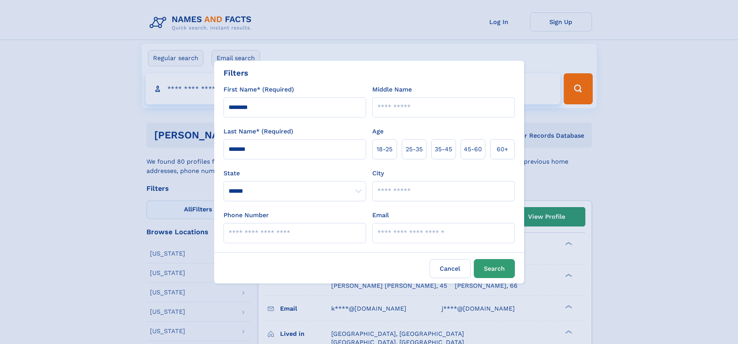  Describe the element at coordinates (236, 73) in the screenshot. I see `div: Filters` at that location.